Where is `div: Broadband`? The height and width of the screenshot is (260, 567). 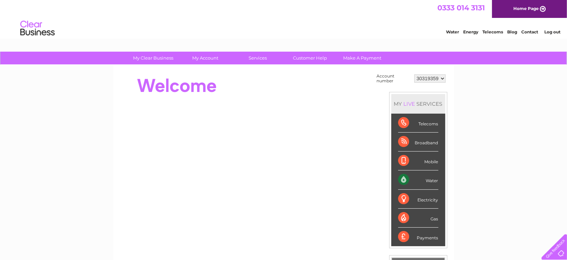
div: Broadband is located at coordinates (418, 142).